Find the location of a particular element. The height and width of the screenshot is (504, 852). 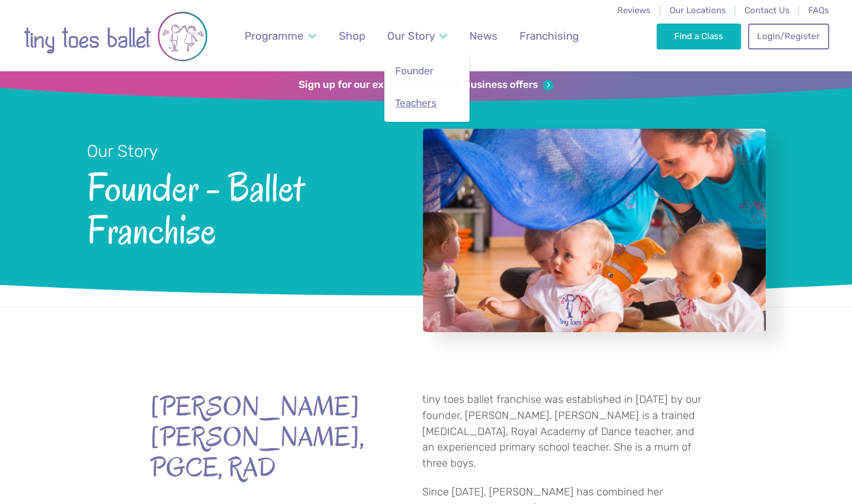

a: Find a Class is located at coordinates (698, 36).